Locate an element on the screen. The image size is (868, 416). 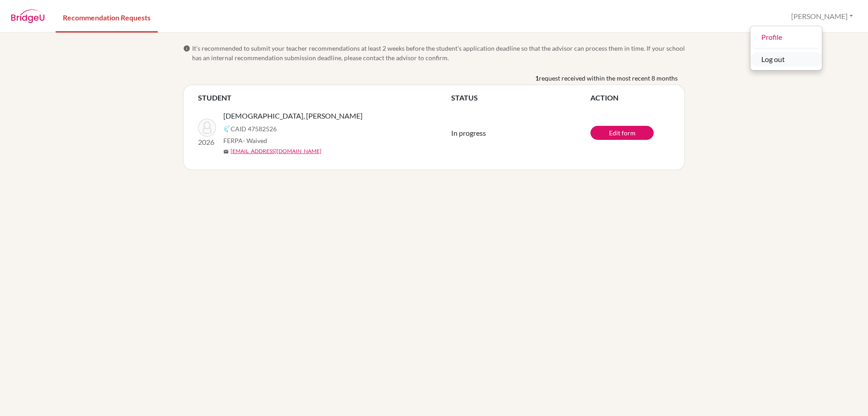
span: In progress is located at coordinates (469, 133).